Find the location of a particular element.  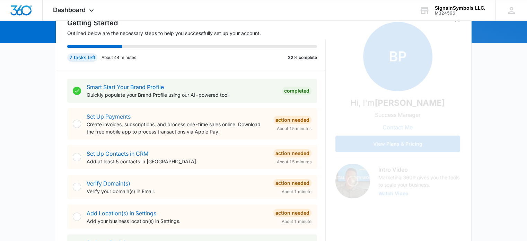

a: Set Up Payments is located at coordinates (108, 116).